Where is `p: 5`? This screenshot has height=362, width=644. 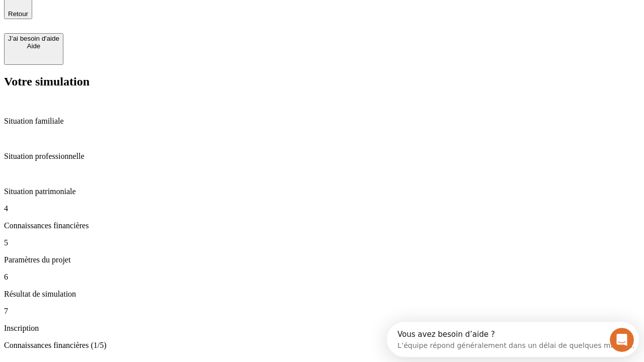
p: 5 is located at coordinates (322, 243).